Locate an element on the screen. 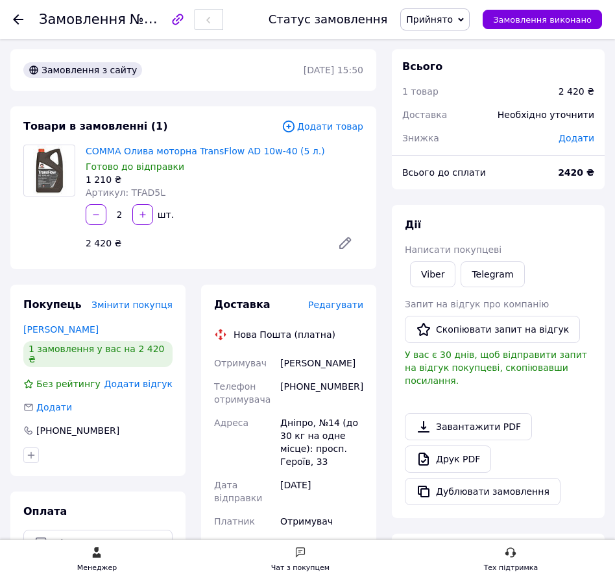 This screenshot has height=581, width=615. a: Редагувати is located at coordinates (345, 243).